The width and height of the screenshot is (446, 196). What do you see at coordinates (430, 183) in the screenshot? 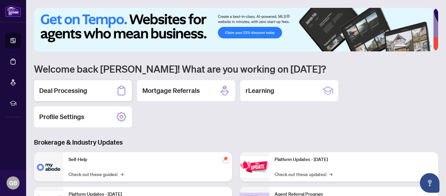
I see `button: Open asap` at bounding box center [430, 183].